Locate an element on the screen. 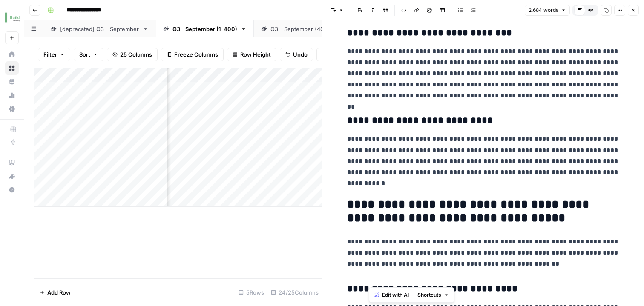 Image resolution: width=644 pixels, height=306 pixels. button: Edit with AI is located at coordinates (391, 295).